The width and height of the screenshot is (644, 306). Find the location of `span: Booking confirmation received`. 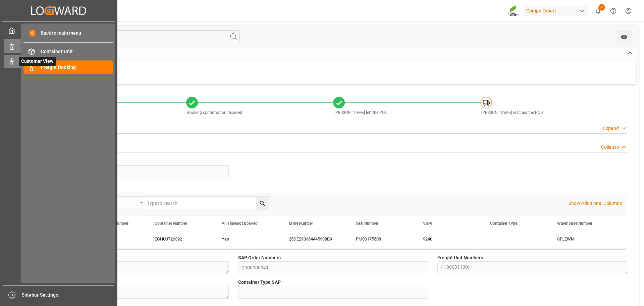

span: Booking confirmation received is located at coordinates (215, 112).